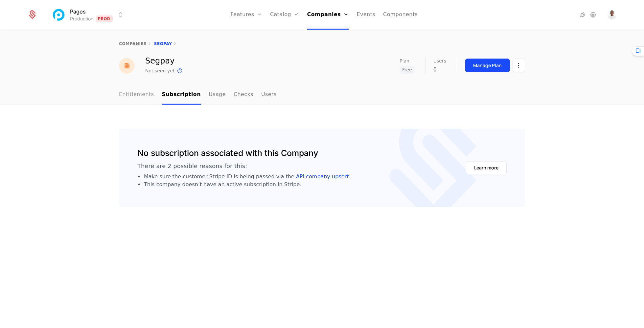 The width and height of the screenshot is (644, 328). I want to click on a: Integrations, so click(583, 15).